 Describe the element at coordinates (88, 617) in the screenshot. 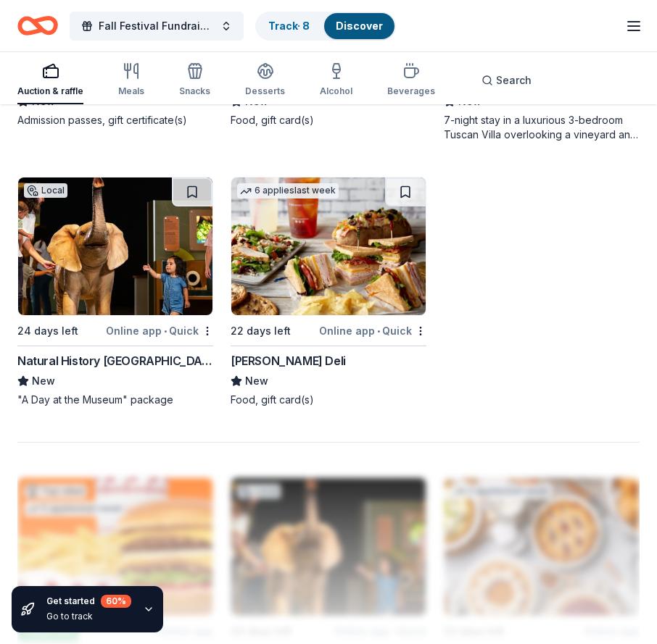

I see `div: Go to track` at that location.